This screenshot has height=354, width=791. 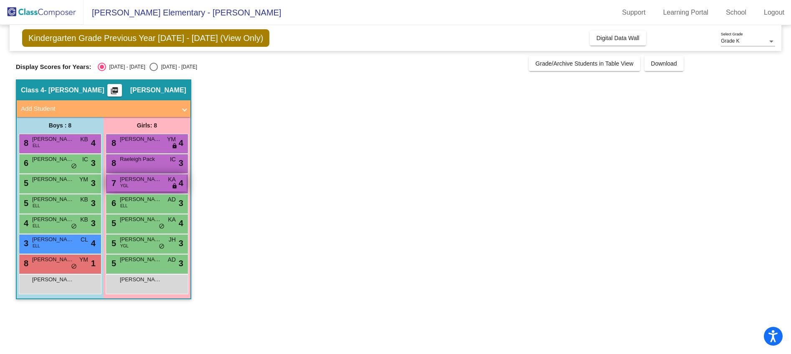 What do you see at coordinates (104, 109) in the screenshot?
I see `mat-expansion-panel-header: Add Student` at bounding box center [104, 109].